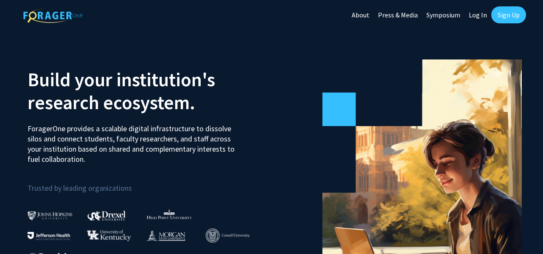 The height and width of the screenshot is (254, 543). I want to click on p: ForagerOne provides a scalable digital infrastructure to dissolve silos and connect students, fac..., so click(132, 141).